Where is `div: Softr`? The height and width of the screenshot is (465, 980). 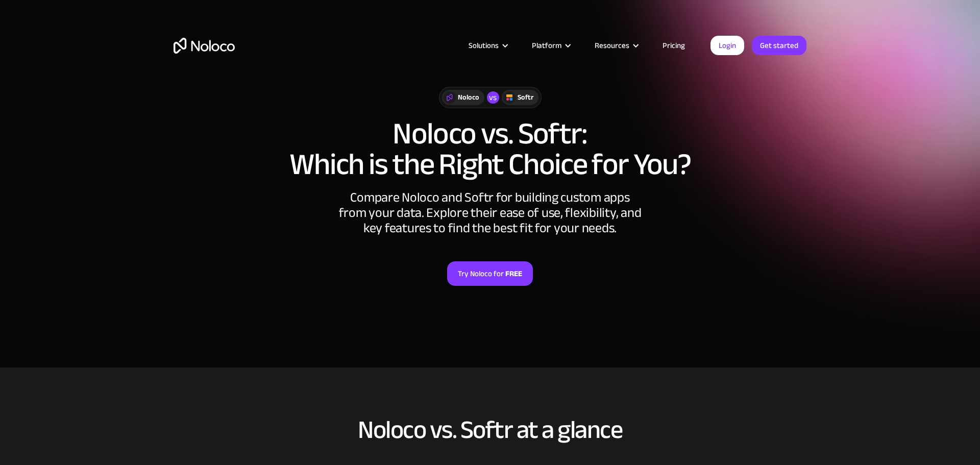
div: Softr is located at coordinates (525, 98).